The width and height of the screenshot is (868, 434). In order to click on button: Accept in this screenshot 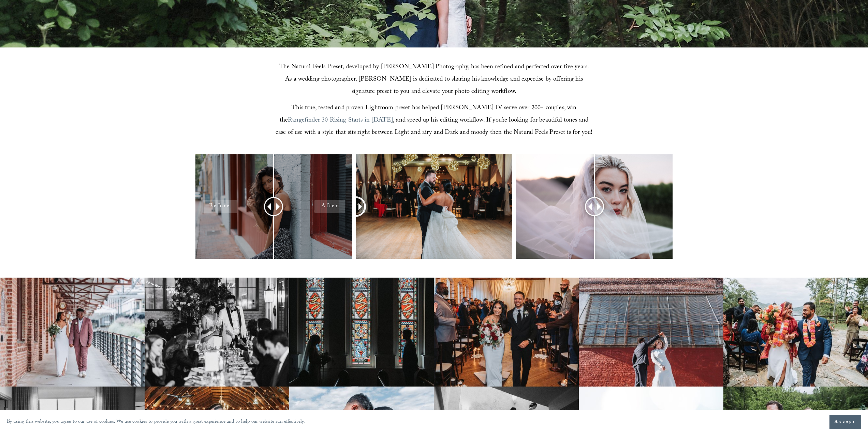, I will do `click(846, 422)`.